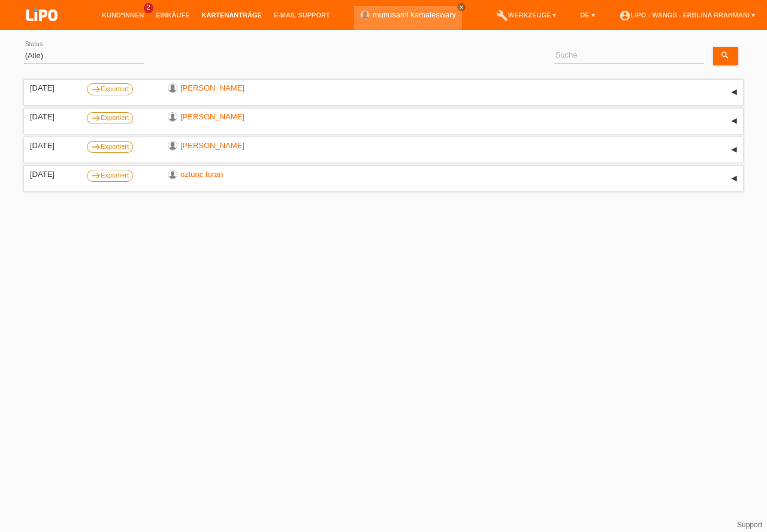 This screenshot has width=767, height=532. I want to click on a: Kartenanträge, so click(232, 15).